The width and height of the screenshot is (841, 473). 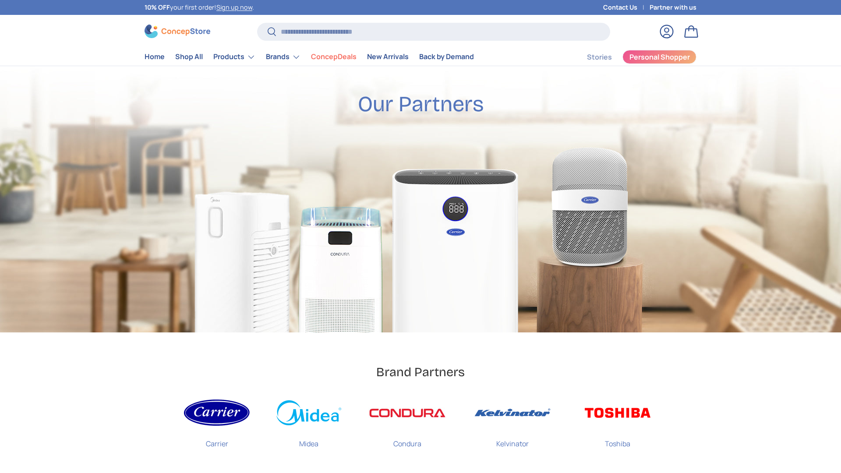 I want to click on a: Carrier, so click(x=217, y=425).